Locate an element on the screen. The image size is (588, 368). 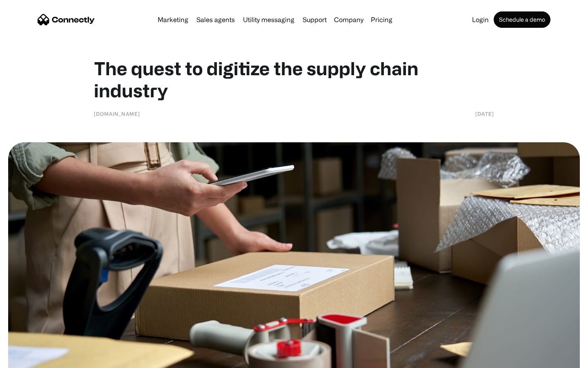
a: Pricing is located at coordinates (381, 20).